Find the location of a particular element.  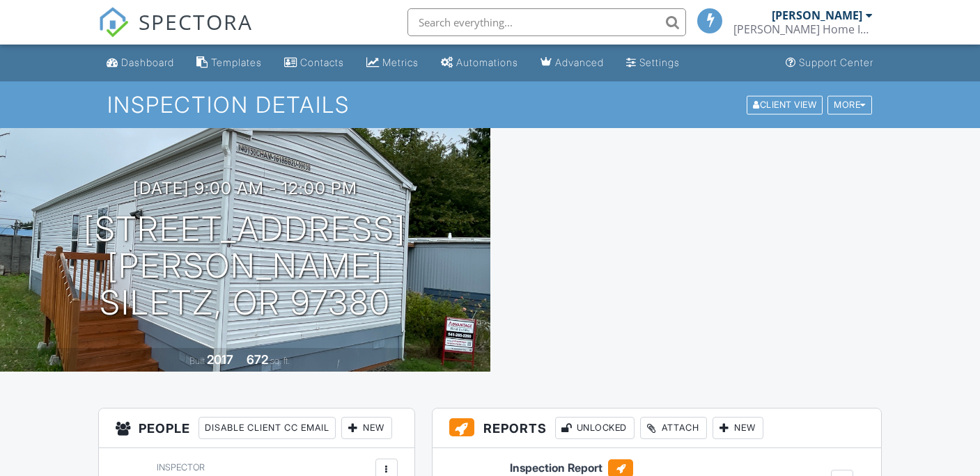

h3: Reports is located at coordinates (657, 428).